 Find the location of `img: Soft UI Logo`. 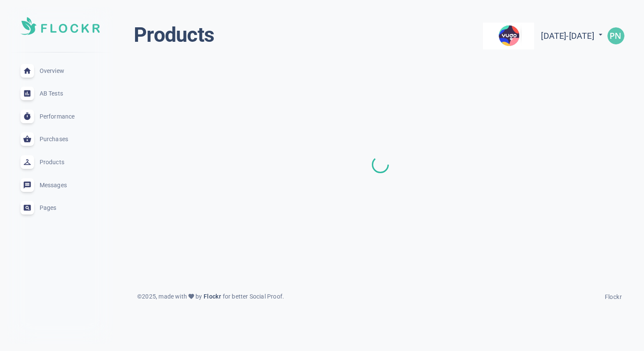

img: Soft UI Logo is located at coordinates (60, 26).